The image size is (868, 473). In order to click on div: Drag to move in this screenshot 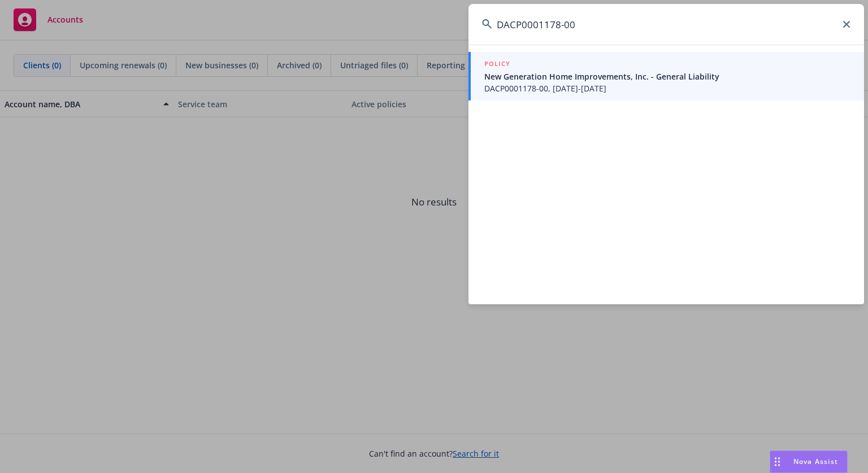, I will do `click(776, 462)`.